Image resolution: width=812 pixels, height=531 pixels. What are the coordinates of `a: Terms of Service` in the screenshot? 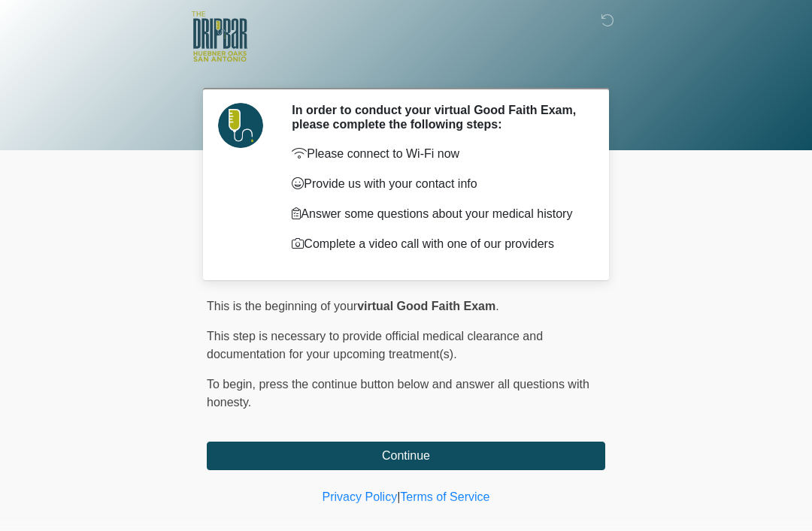 It's located at (445, 497).